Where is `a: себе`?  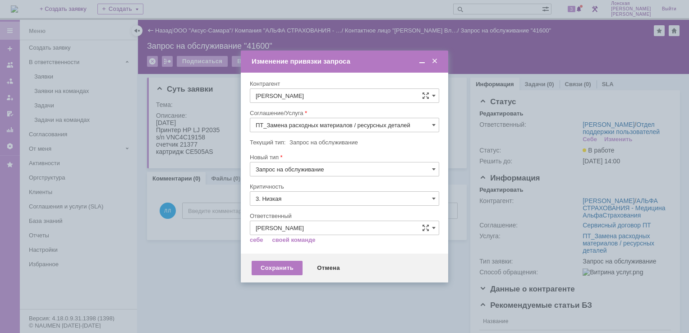 a: себе is located at coordinates (257, 240).